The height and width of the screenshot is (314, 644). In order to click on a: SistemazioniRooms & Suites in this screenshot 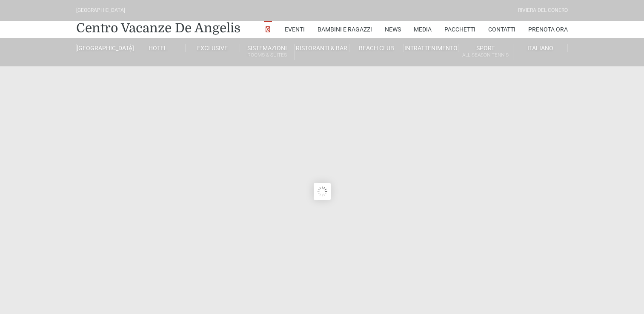, I will do `click(267, 52)`.